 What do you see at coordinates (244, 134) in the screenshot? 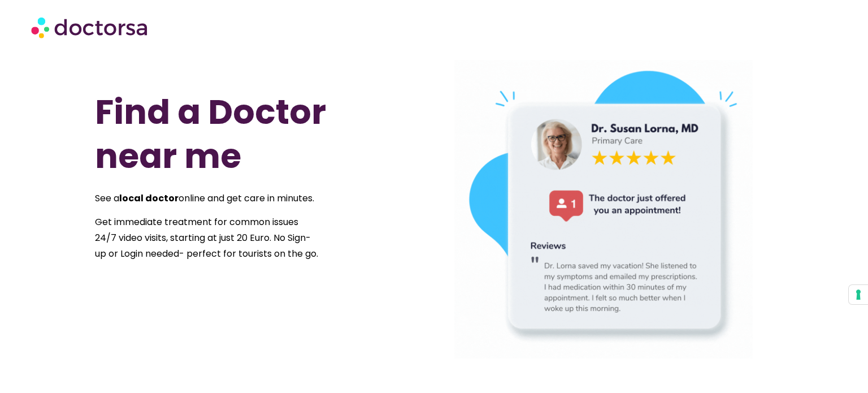
I see `h1: Find a Doctor near me` at bounding box center [244, 134].